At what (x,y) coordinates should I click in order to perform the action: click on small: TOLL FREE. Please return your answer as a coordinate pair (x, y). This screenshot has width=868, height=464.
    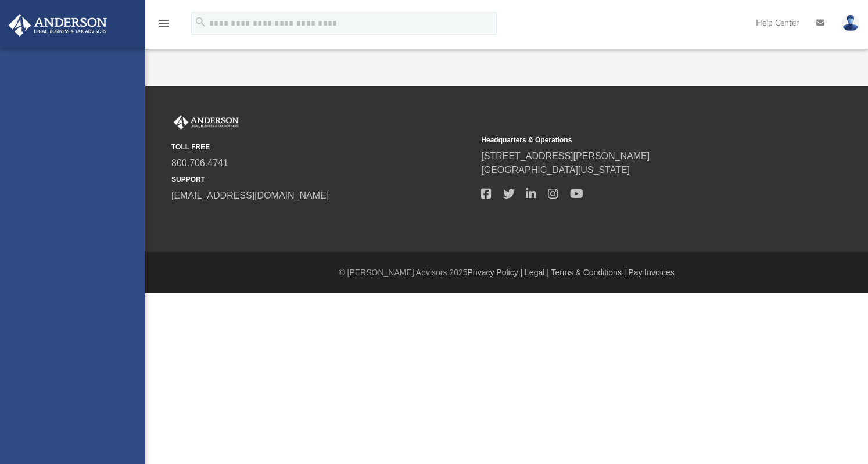
    Looking at the image, I should click on (322, 147).